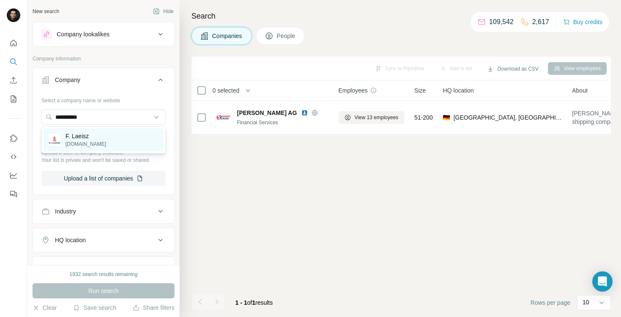 The width and height of the screenshot is (621, 317). What do you see at coordinates (14, 157) in the screenshot?
I see `button: Use Surfe API` at bounding box center [14, 157].